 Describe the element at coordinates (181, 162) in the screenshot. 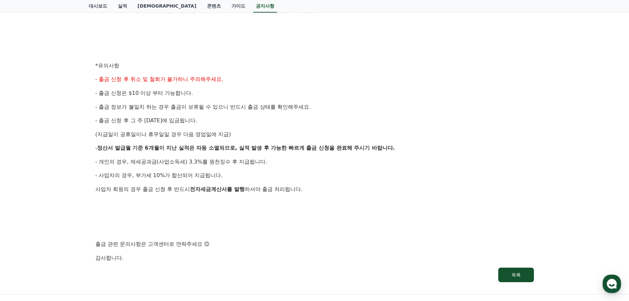

I see `span: - 개인의 경우, 제세공과금(사업소득세) 3.3%를 원천징수 후 지급됩니다.` at that location.